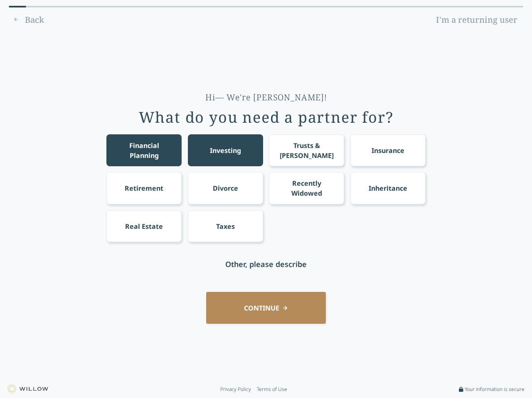  I want to click on button: CONTINUE, so click(266, 308).